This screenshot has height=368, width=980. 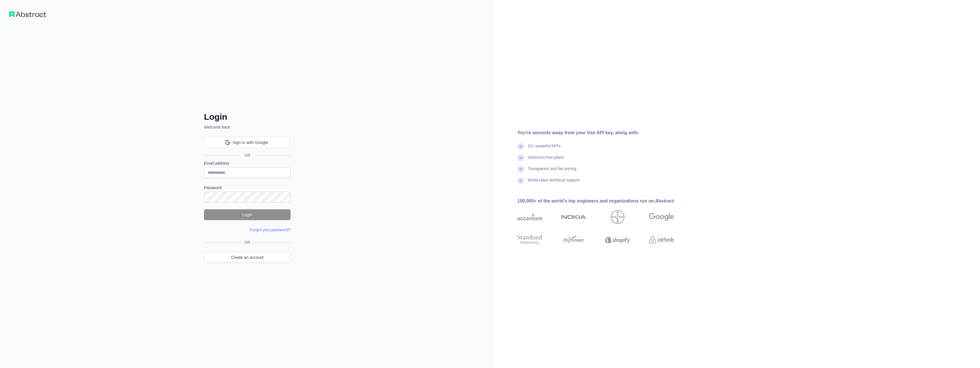 I want to click on p: Welcome back, so click(x=247, y=127).